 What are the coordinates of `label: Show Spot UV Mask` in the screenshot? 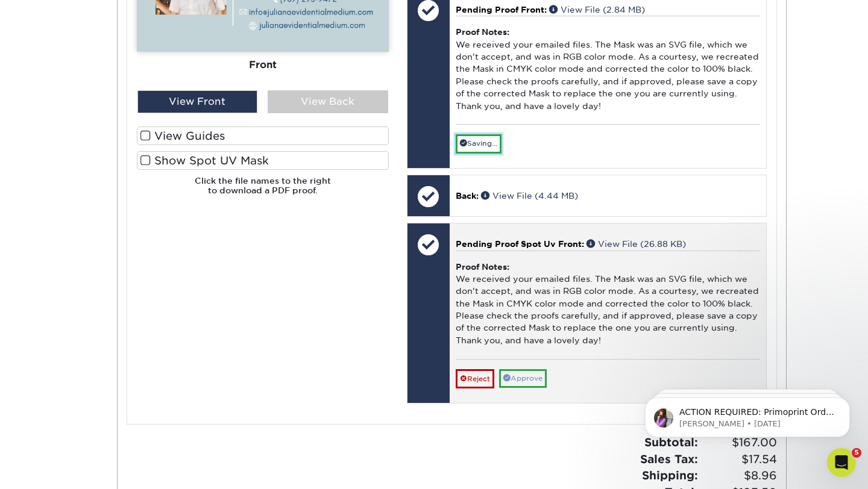 It's located at (263, 160).